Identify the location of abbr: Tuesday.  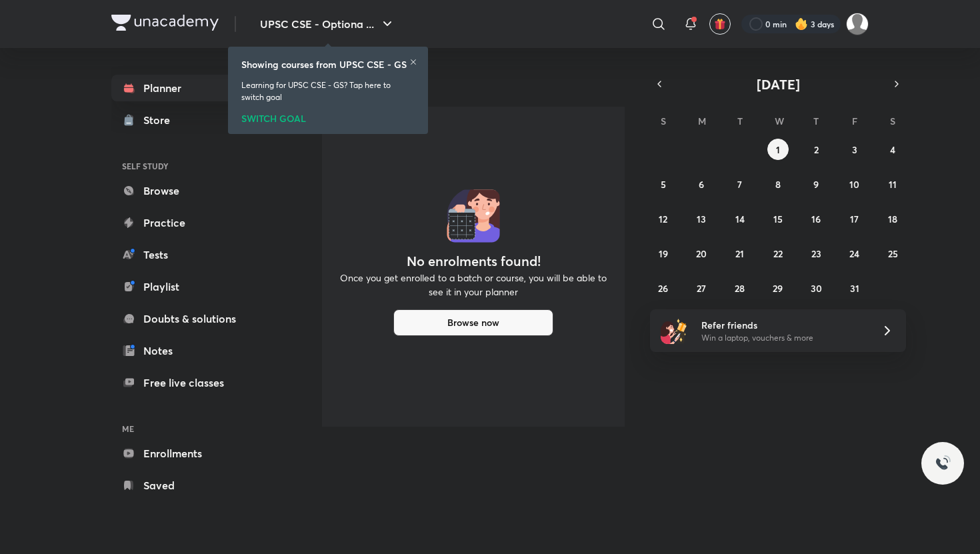
(740, 121).